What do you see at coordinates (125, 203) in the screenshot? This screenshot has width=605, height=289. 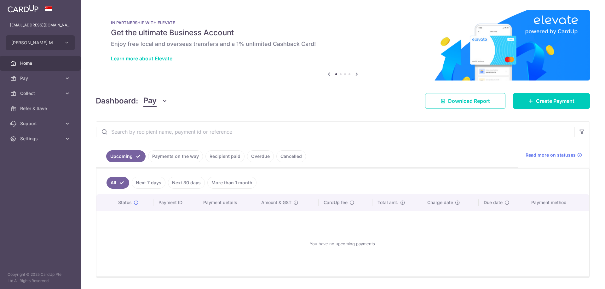 I see `span: Status` at bounding box center [125, 203].